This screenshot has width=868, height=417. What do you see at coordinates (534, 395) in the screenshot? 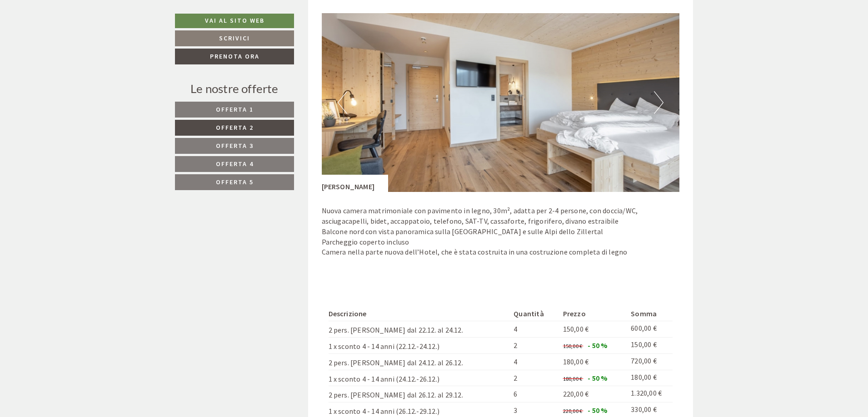
I see `td: 6` at bounding box center [534, 395].